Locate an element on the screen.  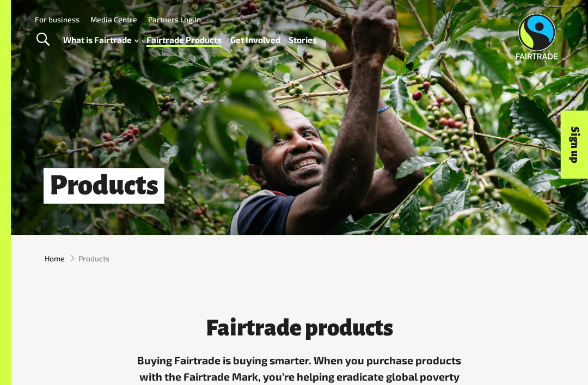
a: Get Involved is located at coordinates (255, 40).